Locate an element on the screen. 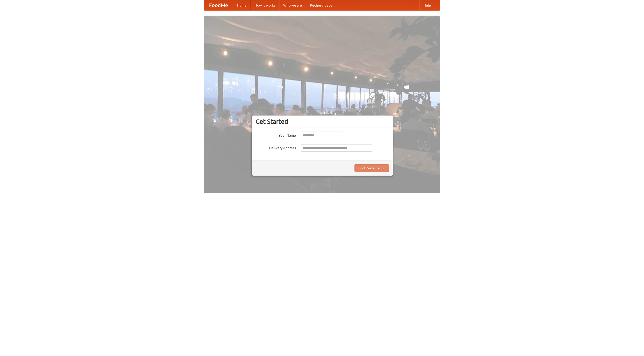  a: Who we are is located at coordinates (292, 6).